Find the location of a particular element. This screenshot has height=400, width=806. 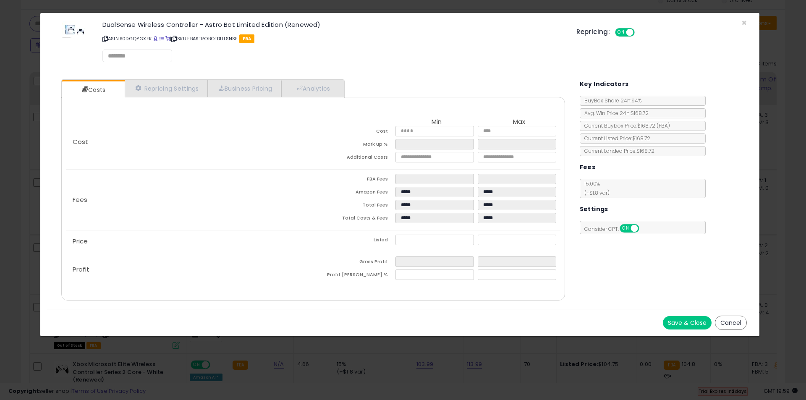

td: Total Fees is located at coordinates (354, 206).